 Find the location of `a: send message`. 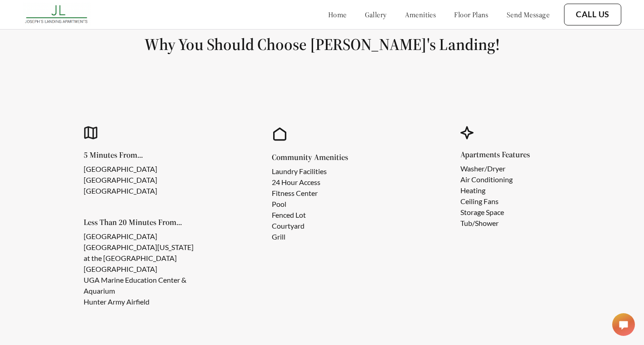

a: send message is located at coordinates (528, 14).